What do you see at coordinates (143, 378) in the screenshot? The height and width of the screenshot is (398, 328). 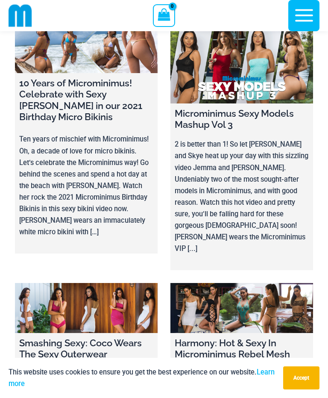 I see `p: This website uses cookies to ensure you get the best experience on our website.` at bounding box center [143, 378].